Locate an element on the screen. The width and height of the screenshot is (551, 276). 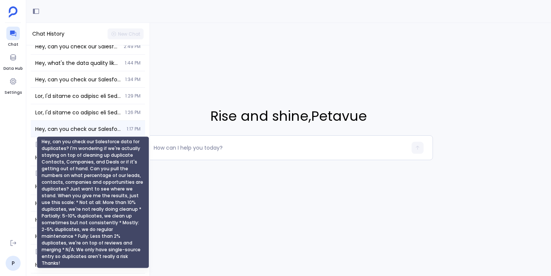
img: petavue logo is located at coordinates (13, 12).